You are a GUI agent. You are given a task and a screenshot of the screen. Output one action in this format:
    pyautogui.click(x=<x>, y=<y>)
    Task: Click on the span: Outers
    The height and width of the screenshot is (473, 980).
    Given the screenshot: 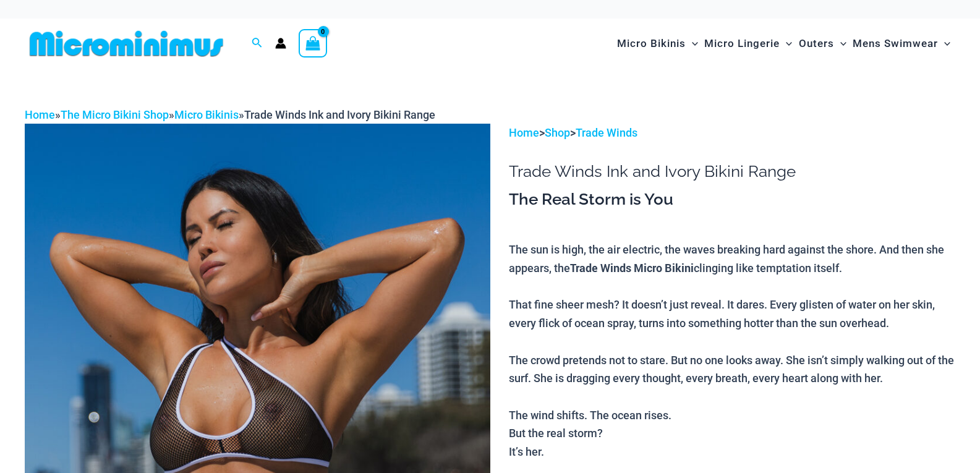 What is the action you would take?
    pyautogui.click(x=816, y=43)
    